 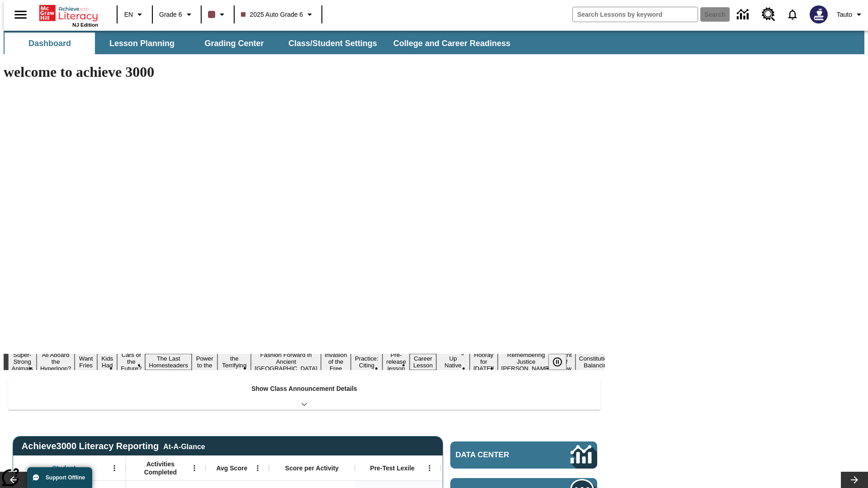 What do you see at coordinates (819, 14) in the screenshot?
I see `img: Avatar` at bounding box center [819, 14].